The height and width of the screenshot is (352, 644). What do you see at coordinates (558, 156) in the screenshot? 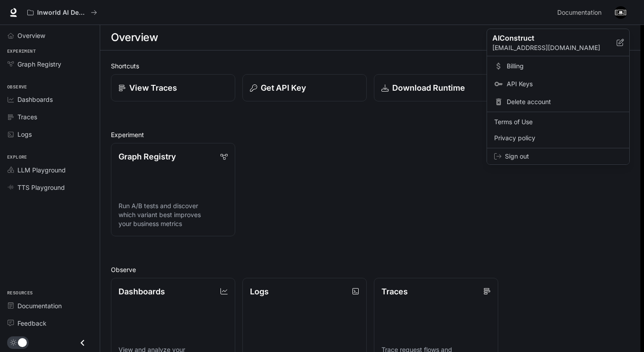
I see `div: Sign out` at bounding box center [558, 156].